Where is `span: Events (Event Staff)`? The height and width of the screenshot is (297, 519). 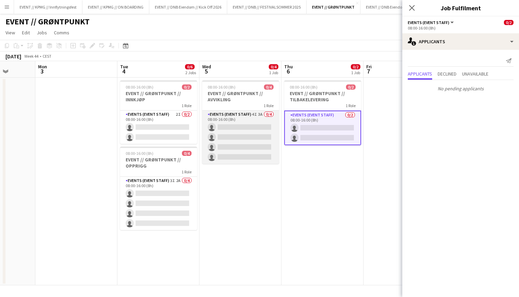 span: Events (Event Staff) is located at coordinates (428, 22).